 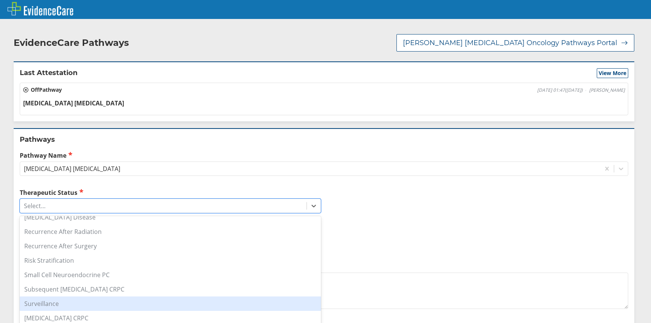 I want to click on img: EvidenceCare, so click(x=40, y=9).